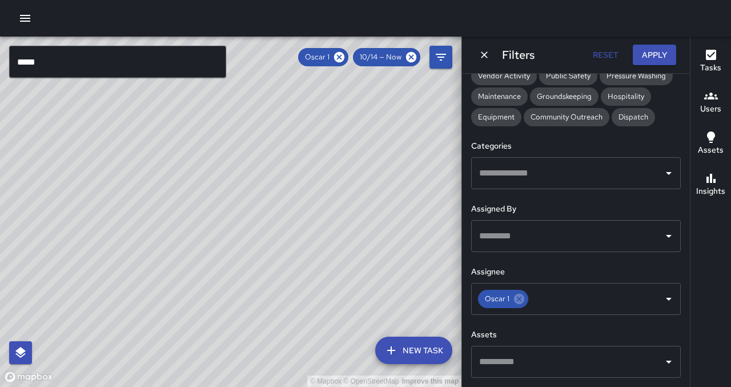  I want to click on button: Assets, so click(710, 144).